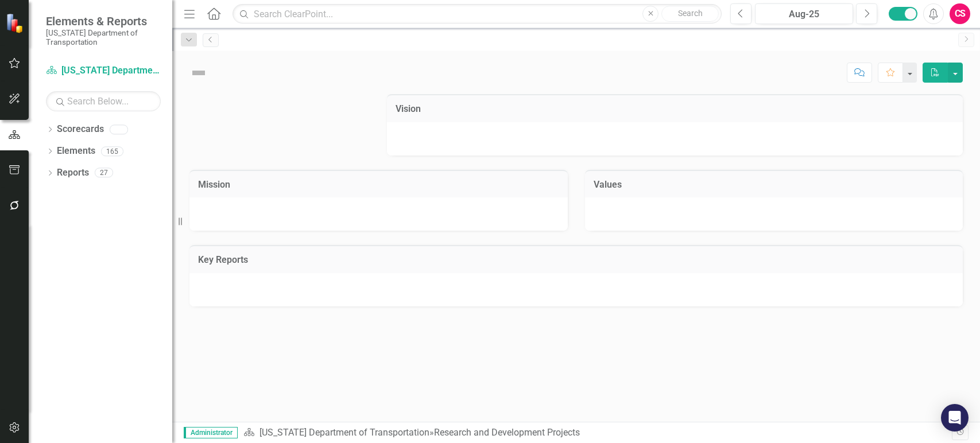  I want to click on h3: Key Reports, so click(576, 260).